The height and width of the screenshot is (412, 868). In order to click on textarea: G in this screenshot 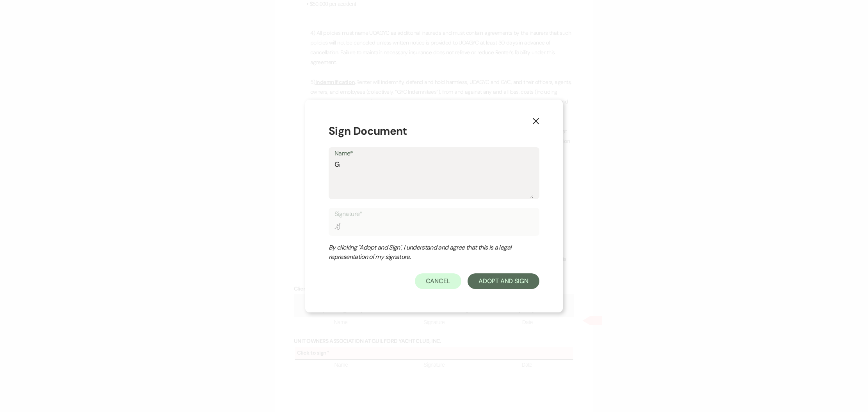, I will do `click(434, 179)`.